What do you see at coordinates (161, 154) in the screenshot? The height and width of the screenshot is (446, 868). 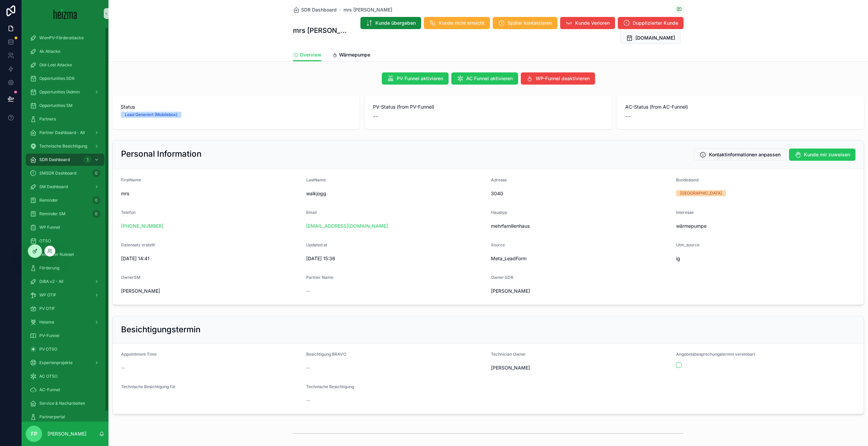 I see `h2: Personal Information` at bounding box center [161, 154].